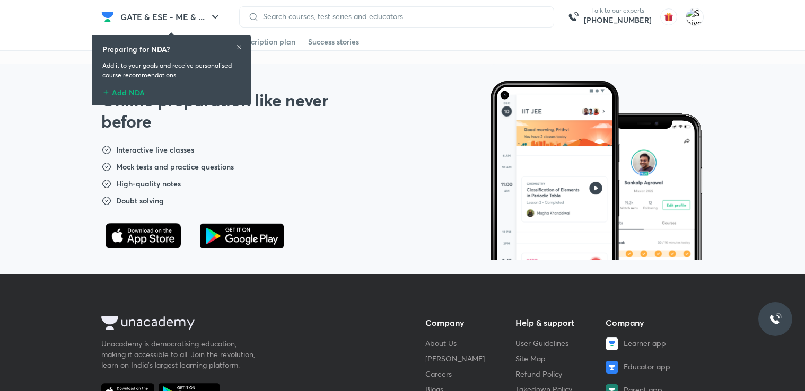  What do you see at coordinates (647, 368) in the screenshot?
I see `a: Educator app` at bounding box center [647, 368].